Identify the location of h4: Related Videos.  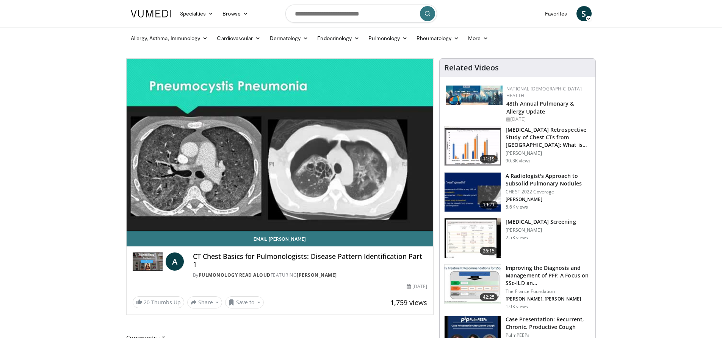
(471, 68).